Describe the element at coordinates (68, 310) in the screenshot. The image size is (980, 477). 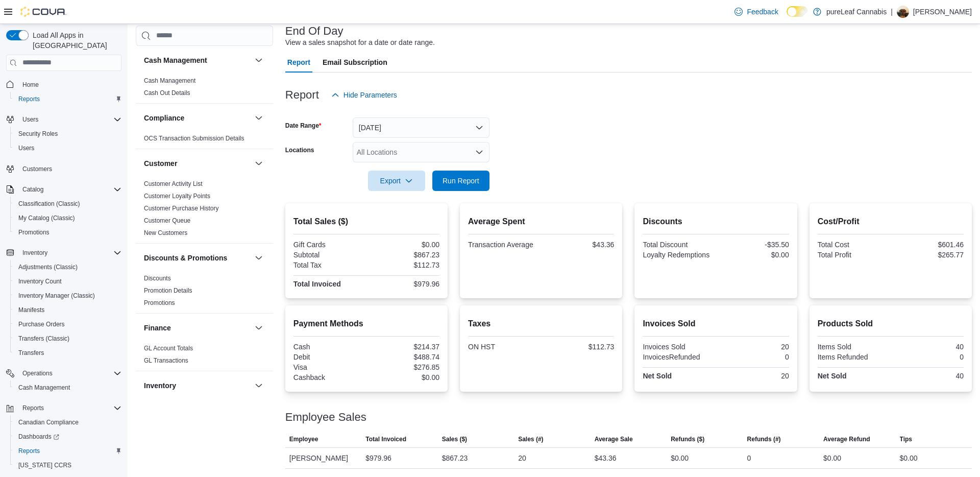
I see `button: Manifests` at that location.